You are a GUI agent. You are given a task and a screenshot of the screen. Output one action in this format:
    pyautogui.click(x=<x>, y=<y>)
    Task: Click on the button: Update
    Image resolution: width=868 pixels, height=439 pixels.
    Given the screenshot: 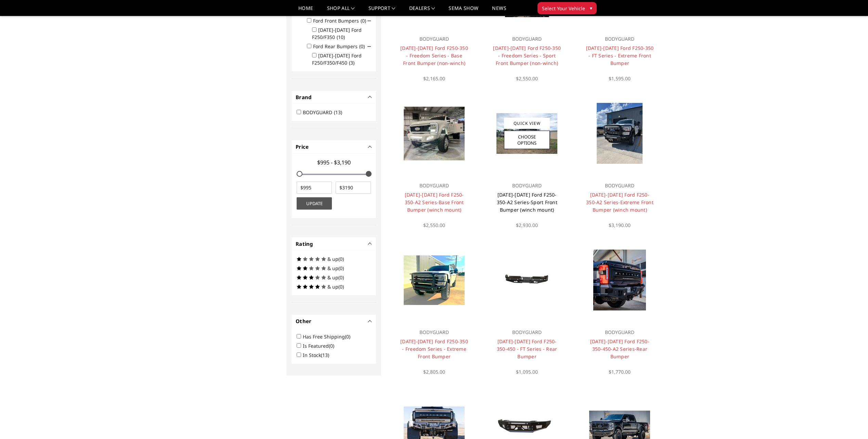 What is the action you would take?
    pyautogui.click(x=314, y=204)
    